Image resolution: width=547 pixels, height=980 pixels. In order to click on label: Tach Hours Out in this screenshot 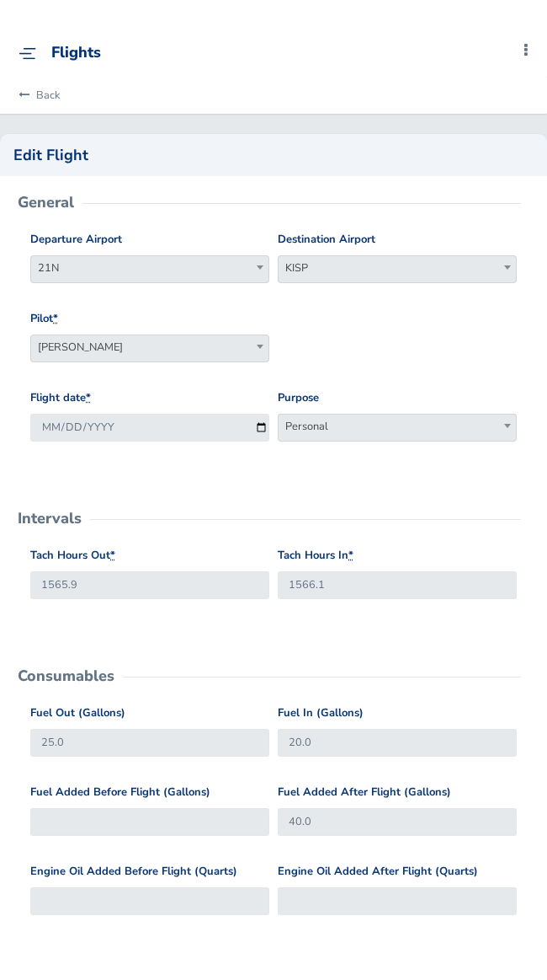, I will do `click(72, 555)`.